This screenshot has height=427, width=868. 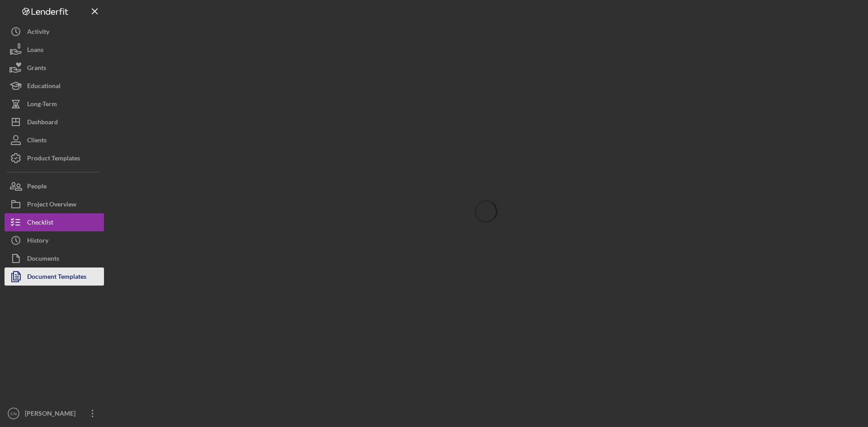 I want to click on a: Educational, so click(x=54, y=86).